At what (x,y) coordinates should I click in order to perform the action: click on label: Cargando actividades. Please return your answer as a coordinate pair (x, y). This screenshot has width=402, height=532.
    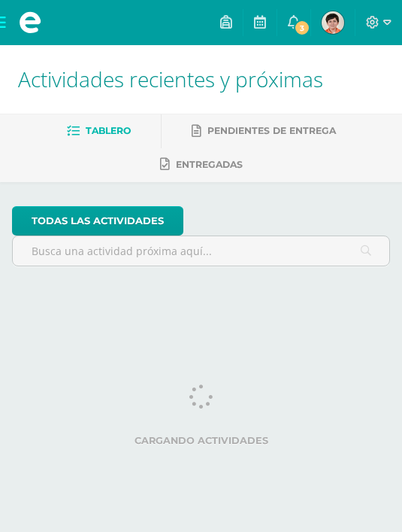
    Looking at the image, I should click on (201, 440).